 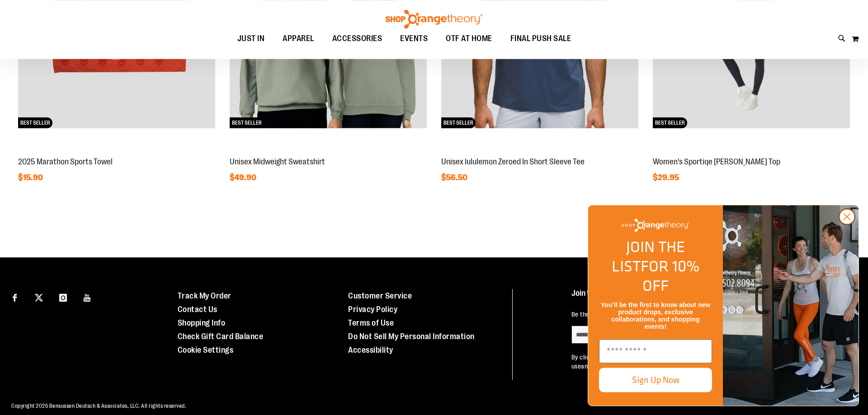 I want to click on span: ACCESSORIES, so click(x=357, y=38).